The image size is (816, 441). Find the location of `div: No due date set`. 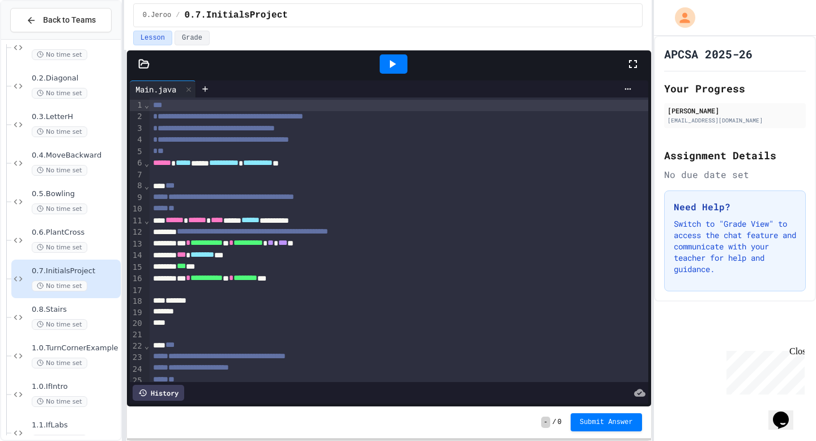

div: No due date set is located at coordinates (735, 175).